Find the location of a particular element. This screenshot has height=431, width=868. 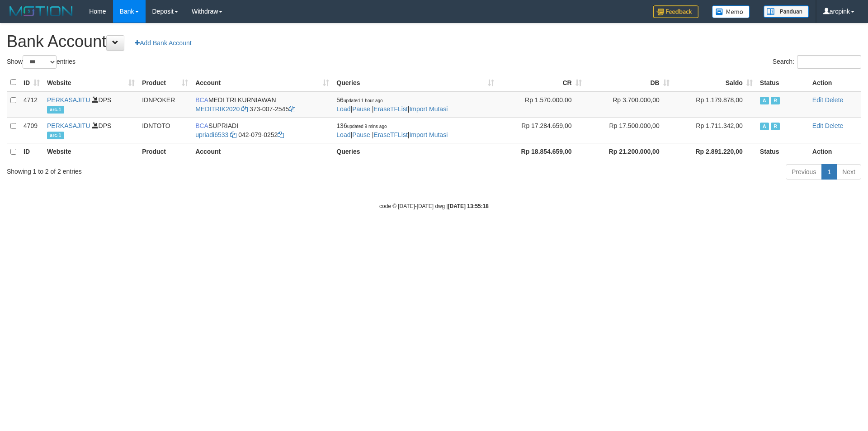

th: Saldo: activate to sort column ascending is located at coordinates (715, 82).